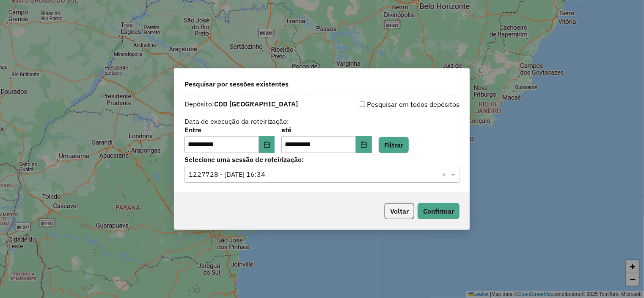 The height and width of the screenshot is (298, 644). What do you see at coordinates (322, 160) in the screenshot?
I see `label: Selecione uma sessão de roteirização:` at bounding box center [322, 160].